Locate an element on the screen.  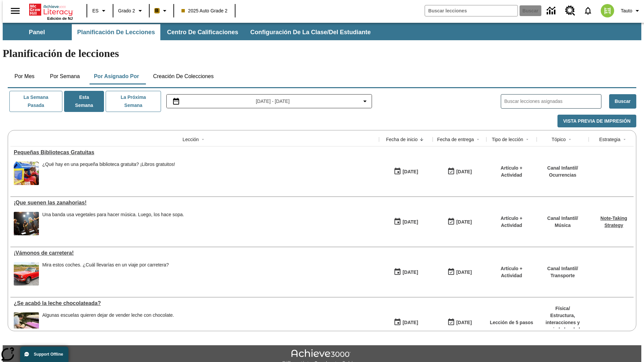
input: Buscar lecciones asignadas is located at coordinates (553, 101).